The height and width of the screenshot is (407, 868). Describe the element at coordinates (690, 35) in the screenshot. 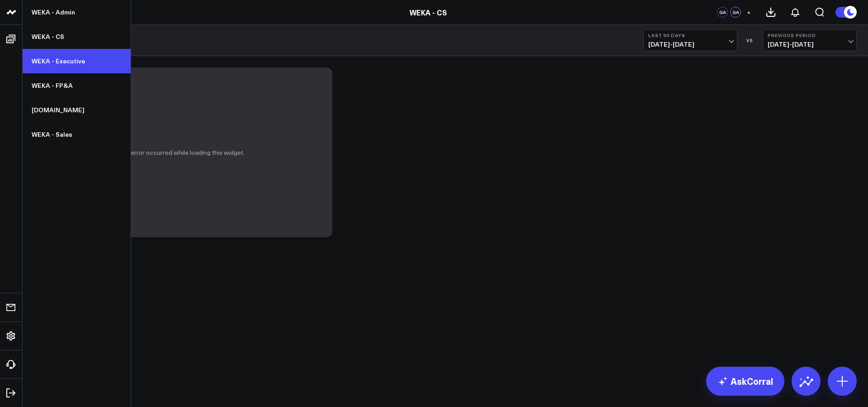

I see `b: Last 90 Days` at that location.